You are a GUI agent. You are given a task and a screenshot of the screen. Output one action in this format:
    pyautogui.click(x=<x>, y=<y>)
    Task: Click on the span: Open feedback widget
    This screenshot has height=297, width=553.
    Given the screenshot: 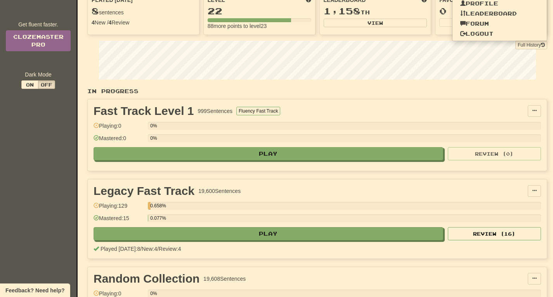 What is the action you would take?
    pyautogui.click(x=35, y=290)
    